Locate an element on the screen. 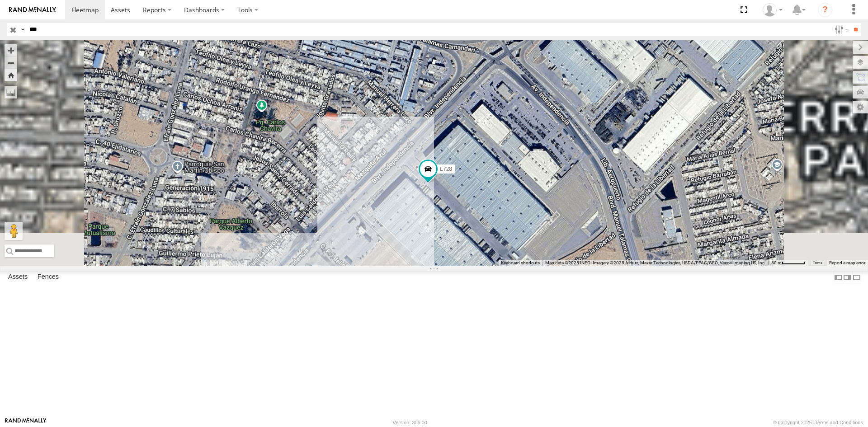 Image resolution: width=868 pixels, height=427 pixels. button: Zoom in is located at coordinates (11, 50).